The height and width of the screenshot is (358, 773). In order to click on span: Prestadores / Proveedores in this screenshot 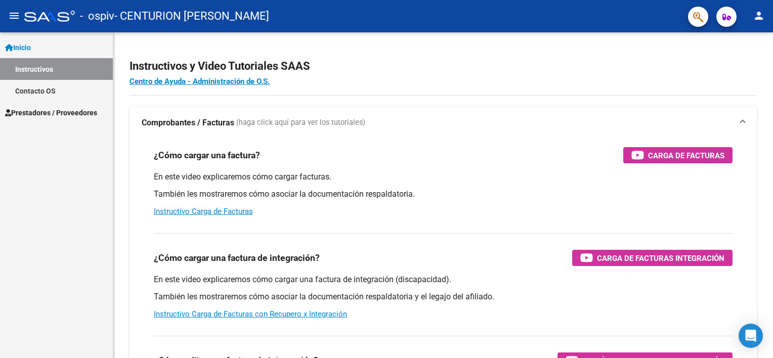, I will do `click(51, 113)`.